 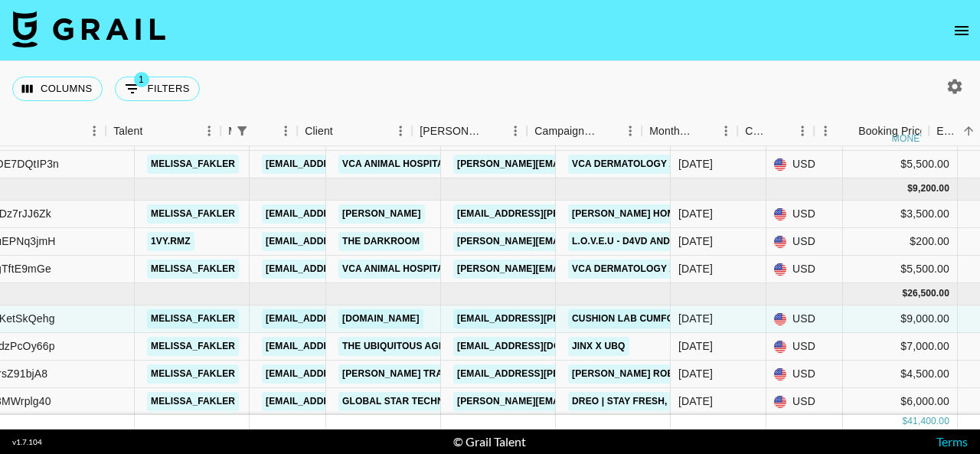 I want to click on span: 1, so click(x=142, y=80).